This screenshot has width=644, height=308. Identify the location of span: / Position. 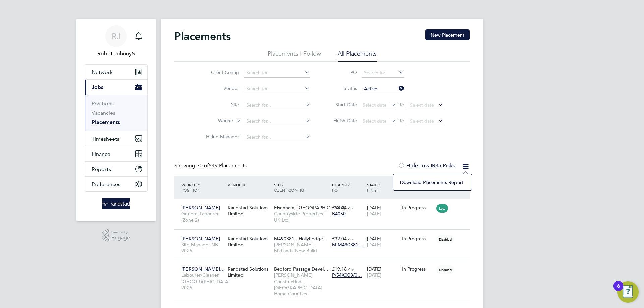
(191, 188).